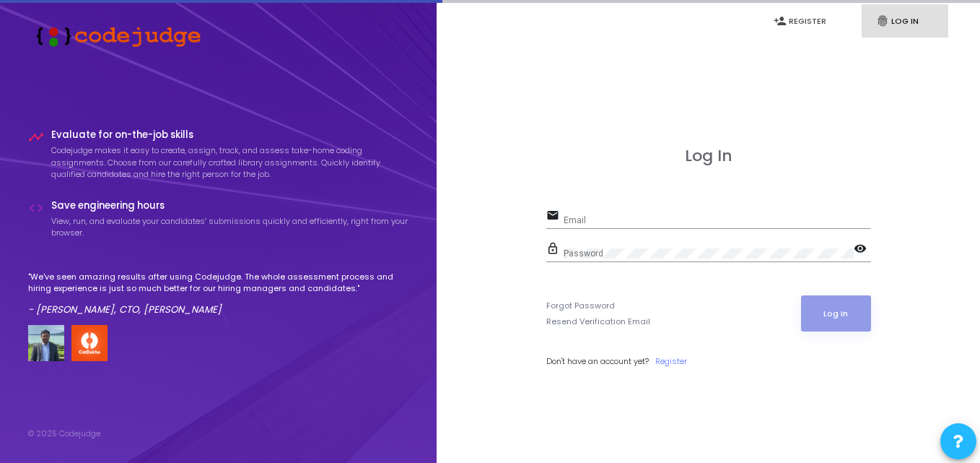 Image resolution: width=980 pixels, height=463 pixels. Describe the element at coordinates (597, 361) in the screenshot. I see `span: Don't have an account yet?` at that location.